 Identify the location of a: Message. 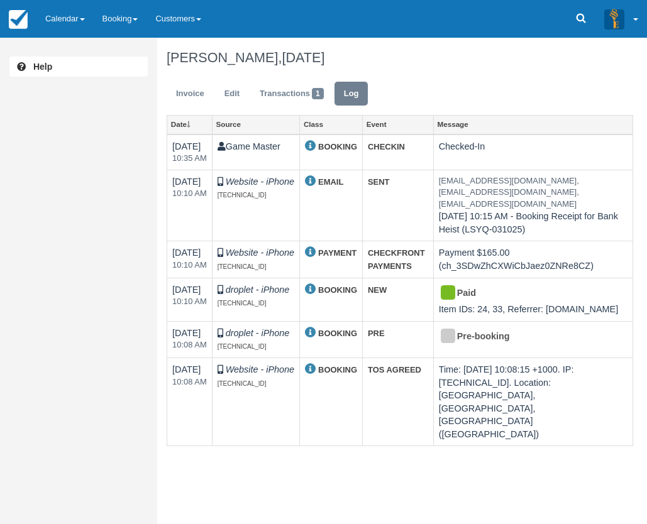
(533, 124).